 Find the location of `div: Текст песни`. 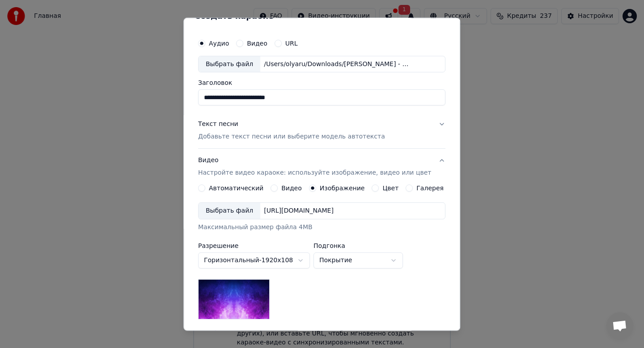

div: Текст песни is located at coordinates (219, 125).